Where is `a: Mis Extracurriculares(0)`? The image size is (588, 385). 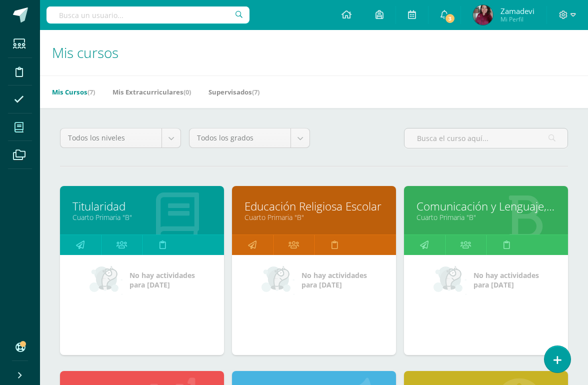 a: Mis Extracurriculares(0) is located at coordinates (152, 92).